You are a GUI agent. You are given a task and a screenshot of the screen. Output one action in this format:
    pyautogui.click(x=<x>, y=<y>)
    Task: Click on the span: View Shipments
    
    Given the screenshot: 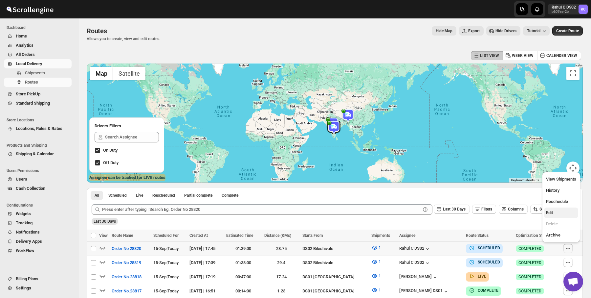 What is the action you would take?
    pyautogui.click(x=561, y=179)
    